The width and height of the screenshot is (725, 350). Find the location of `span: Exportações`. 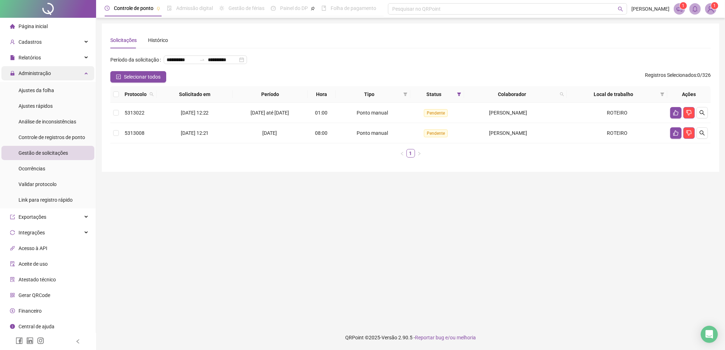

span: Exportações is located at coordinates (32, 217).